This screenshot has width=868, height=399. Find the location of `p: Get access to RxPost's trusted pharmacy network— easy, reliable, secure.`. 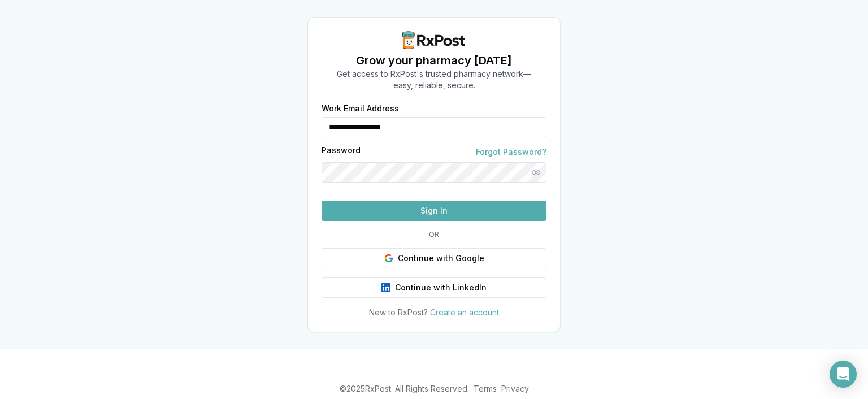

p: Get access to RxPost's trusted pharmacy network— easy, reliable, secure. is located at coordinates (434, 80).